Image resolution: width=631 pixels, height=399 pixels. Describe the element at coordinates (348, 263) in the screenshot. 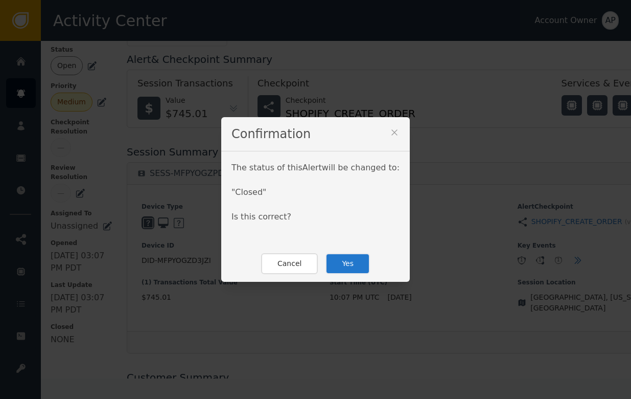

I see `button: Yes` at that location.